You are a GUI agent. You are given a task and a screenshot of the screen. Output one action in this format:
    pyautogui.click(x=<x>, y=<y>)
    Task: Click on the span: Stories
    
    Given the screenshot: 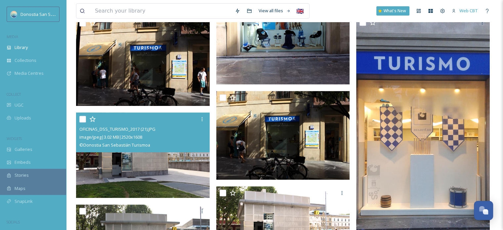 What is the action you would take?
    pyautogui.click(x=21, y=175)
    